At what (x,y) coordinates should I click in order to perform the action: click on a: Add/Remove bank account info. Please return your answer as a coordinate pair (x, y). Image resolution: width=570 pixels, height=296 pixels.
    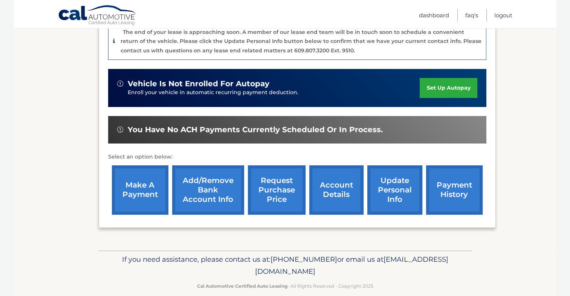
    Looking at the image, I should click on (208, 190).